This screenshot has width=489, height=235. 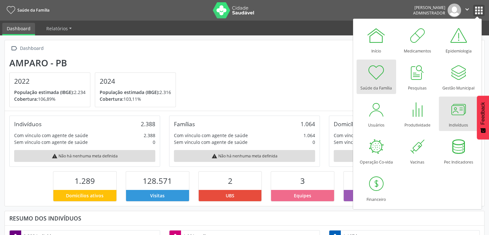 I want to click on a: Dashboard, so click(x=19, y=29).